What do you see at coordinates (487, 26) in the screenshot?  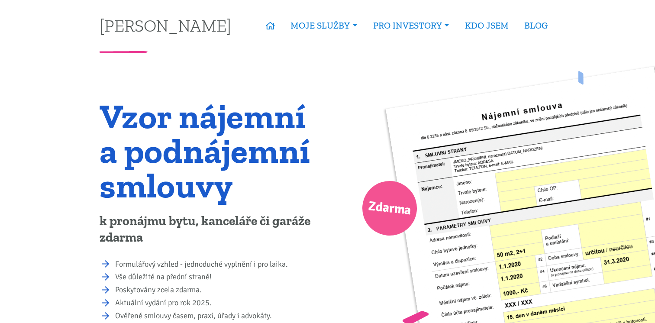 I see `a: KDO JSEM` at bounding box center [487, 26].